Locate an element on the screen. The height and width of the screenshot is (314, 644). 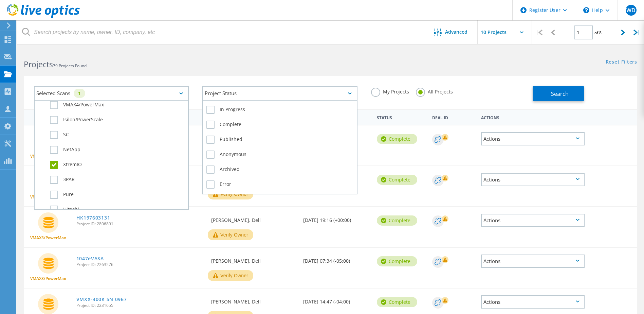
label: Error is located at coordinates (280, 185).